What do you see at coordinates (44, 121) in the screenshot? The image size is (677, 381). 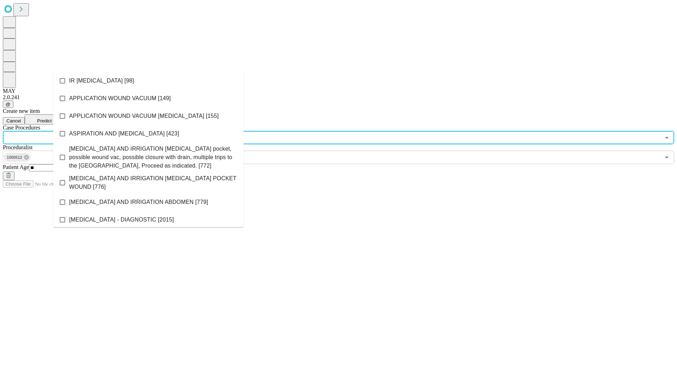 I see `span: Predict` at bounding box center [44, 121].